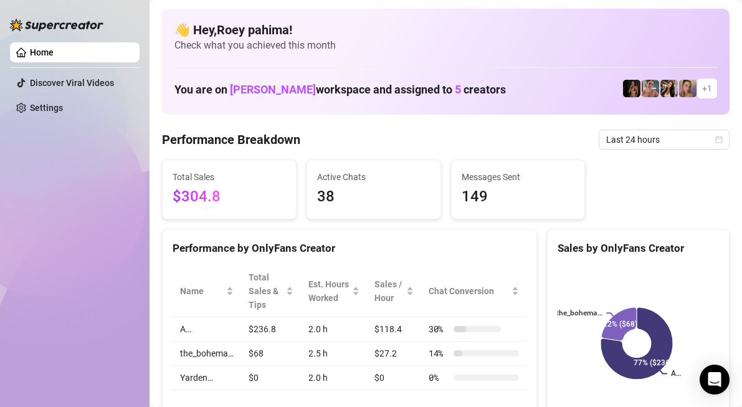 The width and height of the screenshot is (742, 407). I want to click on h1: You are on workspace and assigned to creators, so click(340, 90).